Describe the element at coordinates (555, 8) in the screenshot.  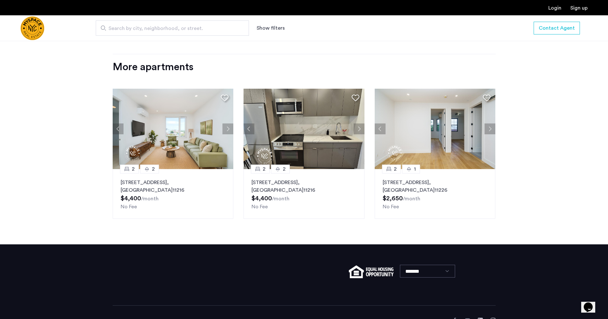
I see `a: Login` at that location.